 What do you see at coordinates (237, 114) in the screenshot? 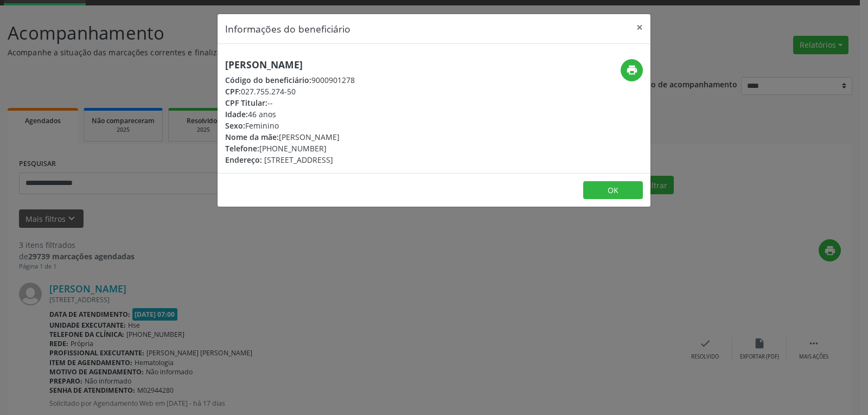
I see `span: Idade:` at bounding box center [237, 114].